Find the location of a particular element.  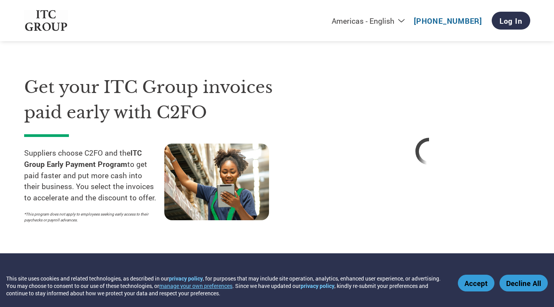

p: *This program does not apply to employees seeking early access to their paychecks or payroll adva... is located at coordinates (90, 217).